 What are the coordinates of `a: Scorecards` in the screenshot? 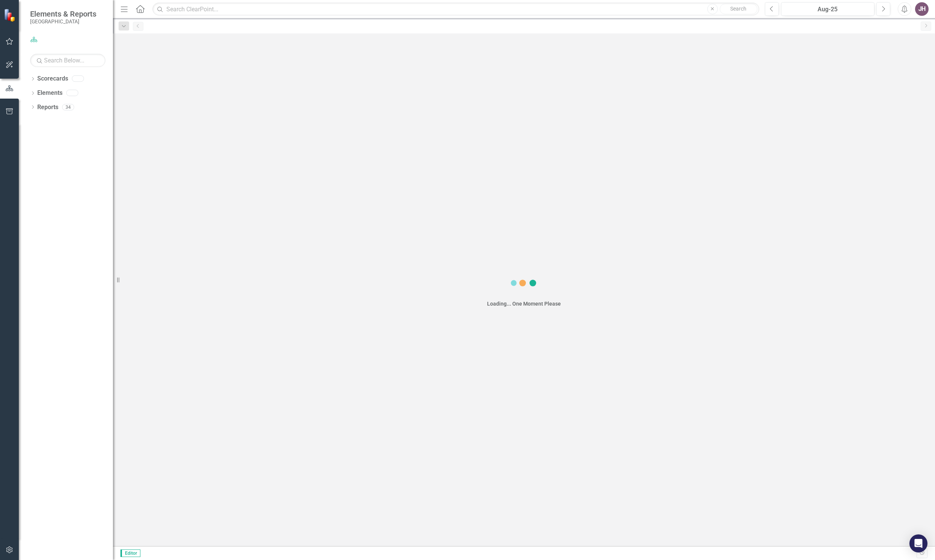 It's located at (53, 78).